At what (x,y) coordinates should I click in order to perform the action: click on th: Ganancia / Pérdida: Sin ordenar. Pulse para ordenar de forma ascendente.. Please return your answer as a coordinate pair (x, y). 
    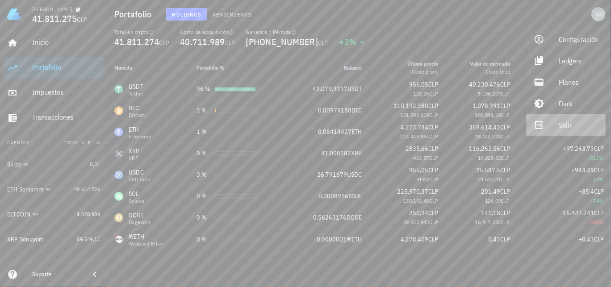
    Looking at the image, I should click on (564, 68).